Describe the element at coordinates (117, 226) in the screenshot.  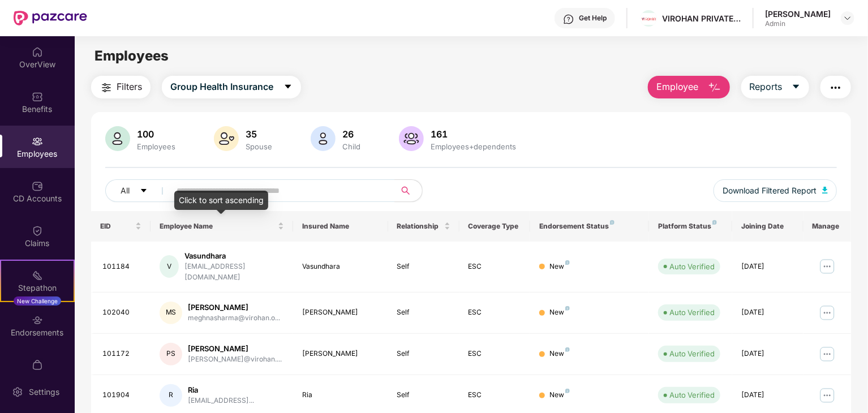
I see `span: EID` at that location.